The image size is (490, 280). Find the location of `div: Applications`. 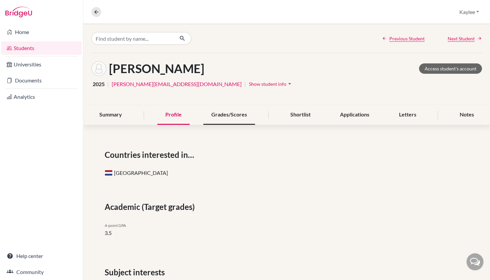

div: Applications is located at coordinates (355, 115).